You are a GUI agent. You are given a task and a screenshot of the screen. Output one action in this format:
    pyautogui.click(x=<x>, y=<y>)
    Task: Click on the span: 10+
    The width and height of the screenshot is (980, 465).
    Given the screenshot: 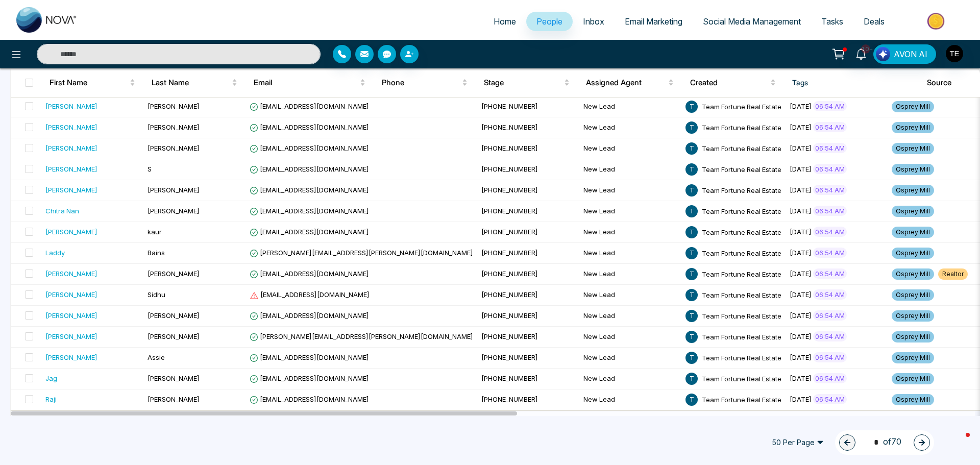 What is the action you would take?
    pyautogui.click(x=866, y=49)
    